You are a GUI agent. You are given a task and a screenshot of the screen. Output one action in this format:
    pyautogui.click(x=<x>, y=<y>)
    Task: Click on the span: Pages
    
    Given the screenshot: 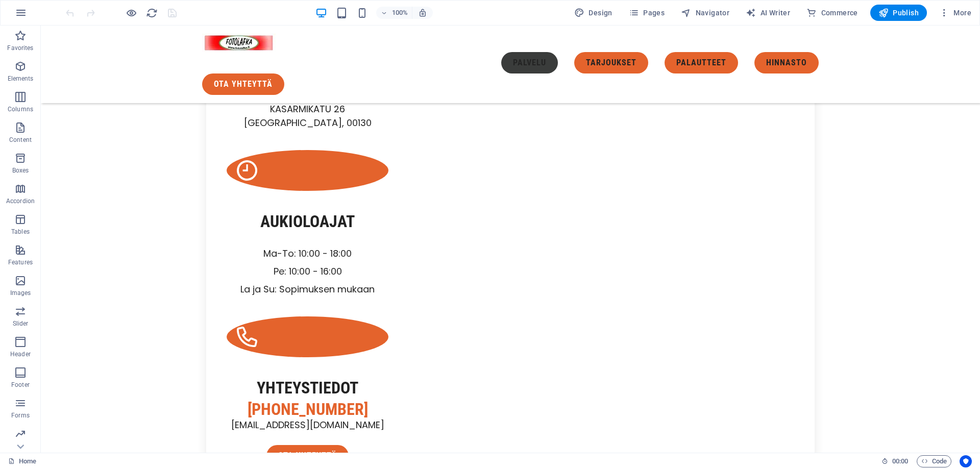 What is the action you would take?
    pyautogui.click(x=647, y=13)
    